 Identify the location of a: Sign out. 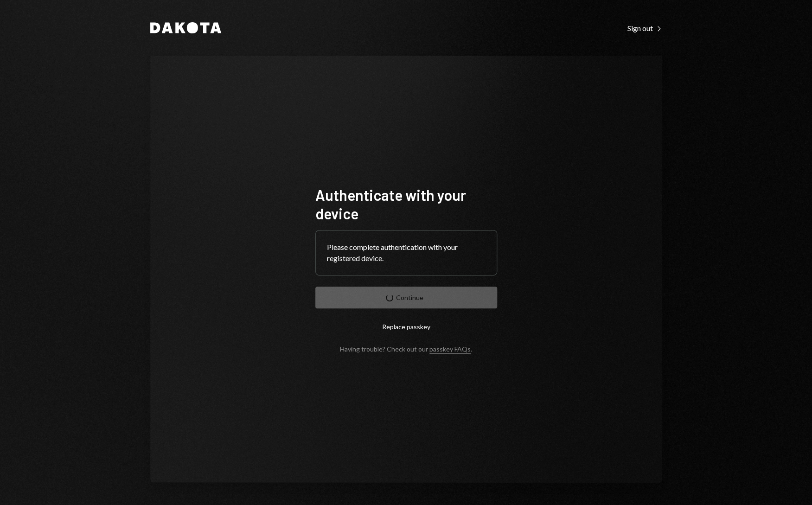
(645, 28).